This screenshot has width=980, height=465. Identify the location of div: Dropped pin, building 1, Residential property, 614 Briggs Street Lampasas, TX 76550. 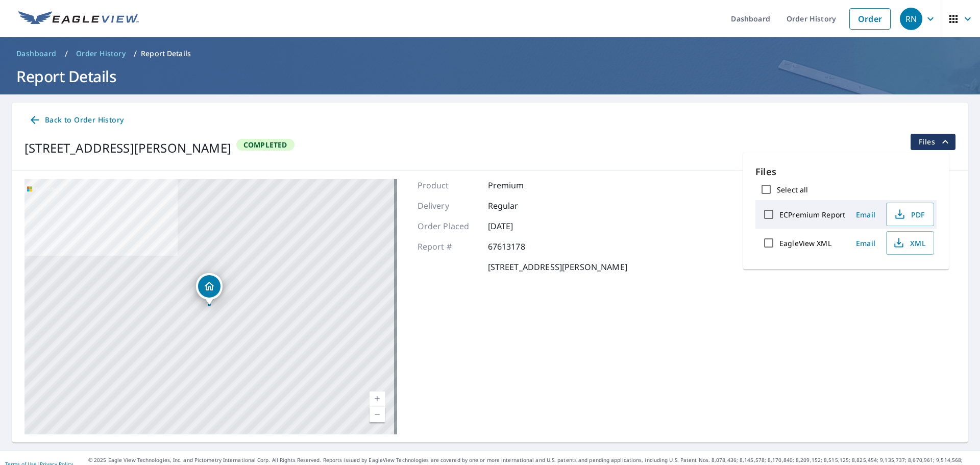
(209, 288).